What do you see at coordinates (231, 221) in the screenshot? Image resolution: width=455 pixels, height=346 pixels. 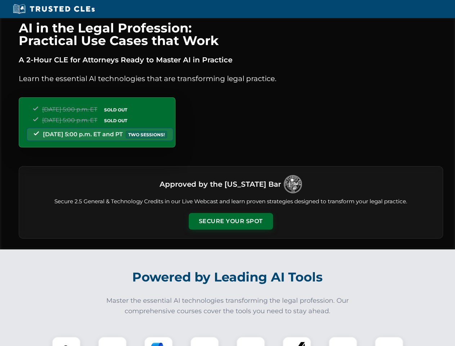 I see `button: Secure Your Spot` at bounding box center [231, 221].